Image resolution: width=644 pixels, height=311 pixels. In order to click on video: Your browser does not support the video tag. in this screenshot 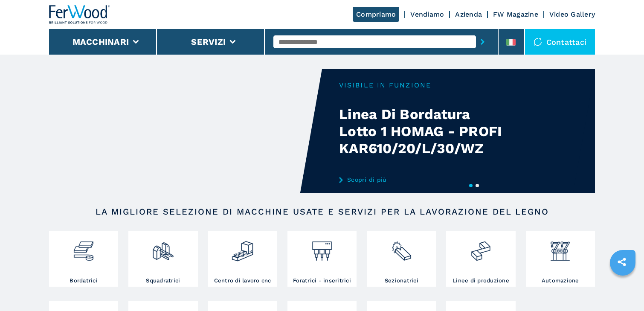, I will do `click(186, 131)`.